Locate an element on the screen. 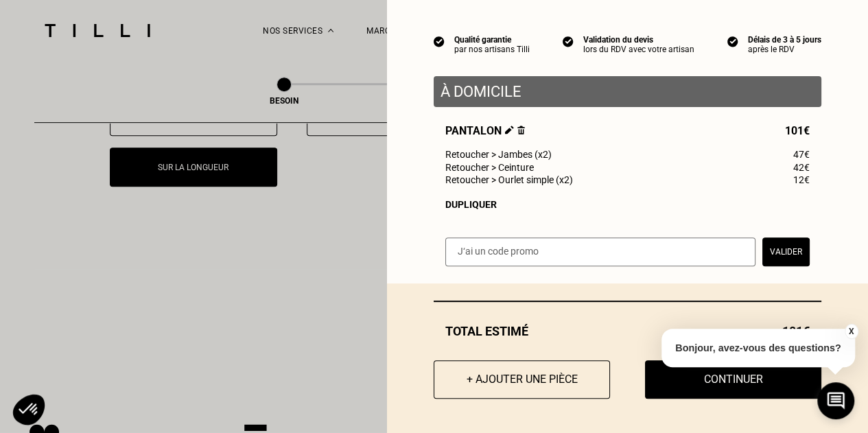 The image size is (868, 433). span: Retoucher > Ceinture is located at coordinates (489, 167).